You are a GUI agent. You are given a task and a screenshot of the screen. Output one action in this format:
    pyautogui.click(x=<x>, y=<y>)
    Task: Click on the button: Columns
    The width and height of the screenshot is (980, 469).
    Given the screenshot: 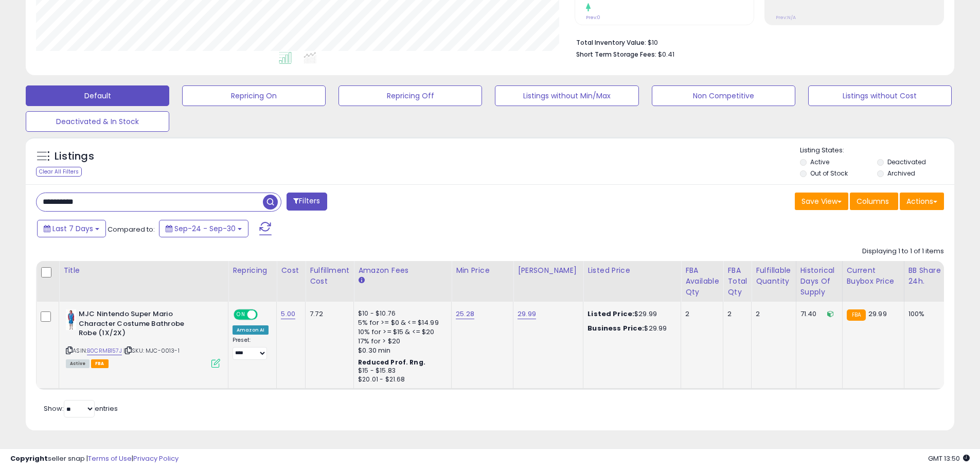 What is the action you would take?
    pyautogui.click(x=874, y=201)
    